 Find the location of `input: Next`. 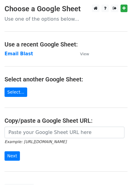

input: Next is located at coordinates (12, 155).